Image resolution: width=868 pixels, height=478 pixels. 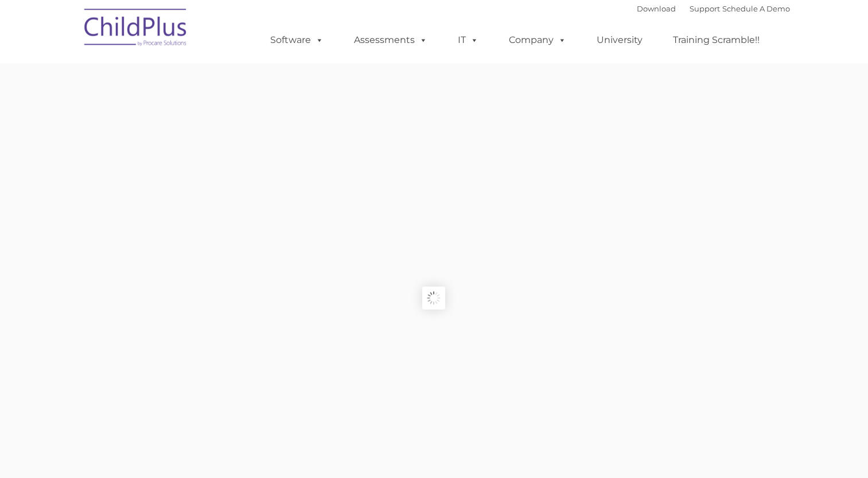 I want to click on a: University, so click(x=619, y=40).